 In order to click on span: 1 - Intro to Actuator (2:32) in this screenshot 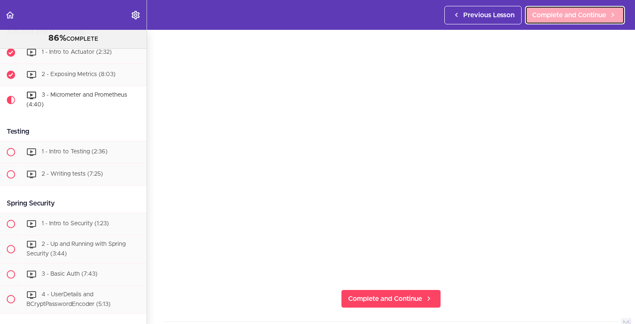, I will do `click(76, 53)`.